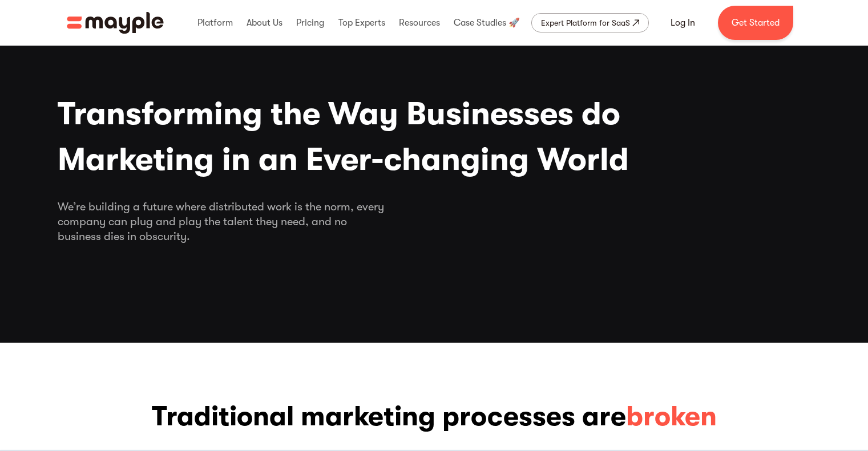 The height and width of the screenshot is (451, 868). Describe the element at coordinates (434, 137) in the screenshot. I see `h1: Transforming the Way Businesses do` at that location.